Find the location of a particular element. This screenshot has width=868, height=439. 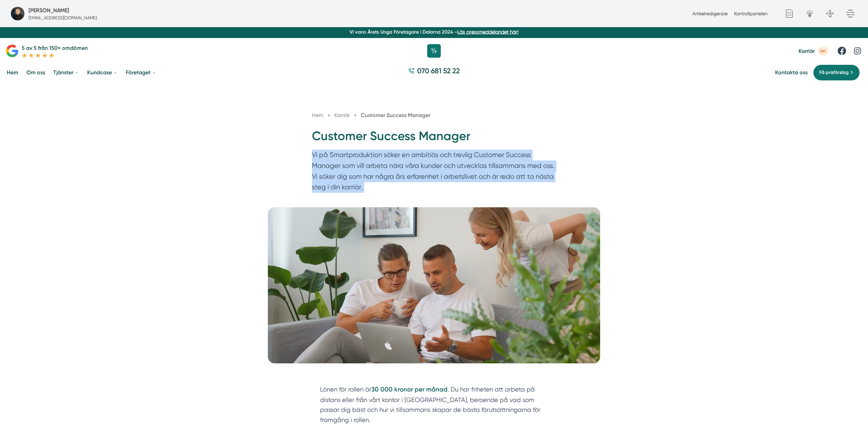

a: Artikelredigerare is located at coordinates (710, 13).